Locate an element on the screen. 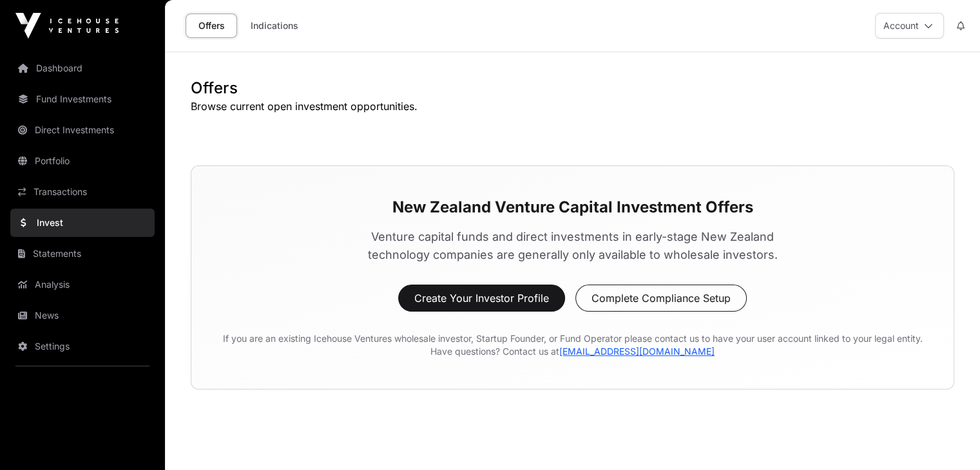 The width and height of the screenshot is (980, 470). h3: New Zealand Venture Capital Investment Offers is located at coordinates (572, 208).